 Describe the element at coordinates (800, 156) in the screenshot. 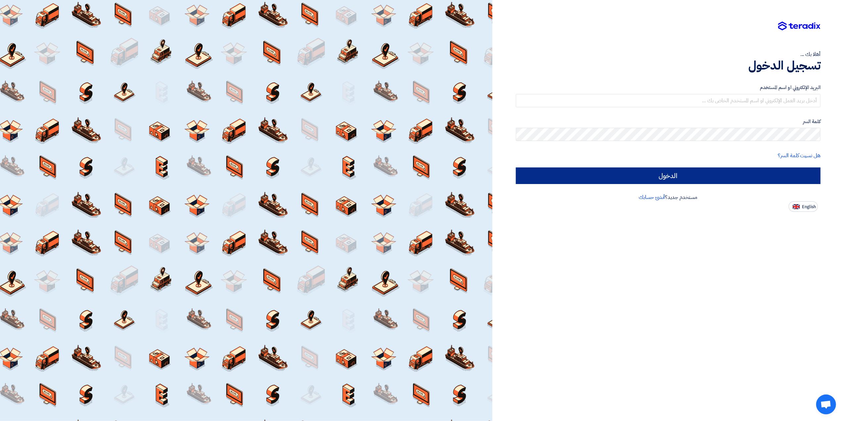

I see `a: هل نسيت كلمة السر؟` at that location.